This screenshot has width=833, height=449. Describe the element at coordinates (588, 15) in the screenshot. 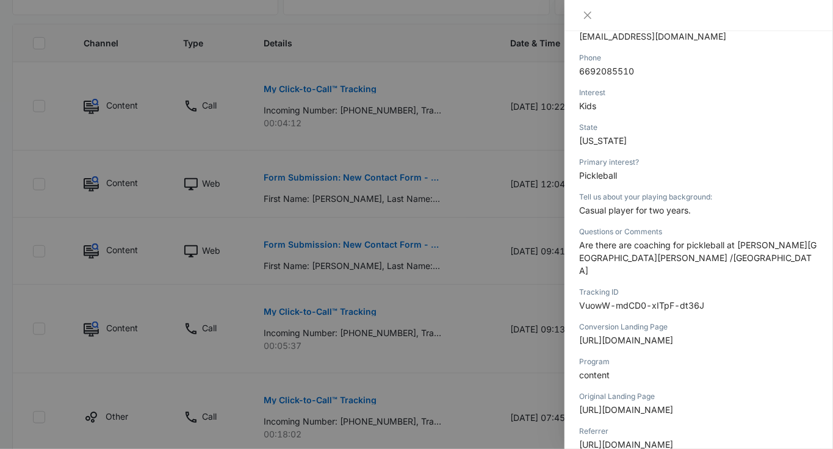

I see `span: close` at that location.